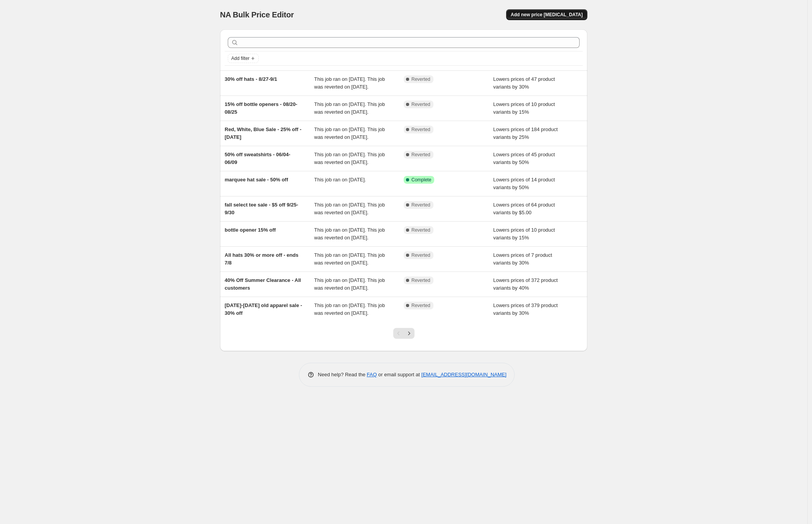 This screenshot has width=812, height=524. I want to click on span: or email support at, so click(399, 374).